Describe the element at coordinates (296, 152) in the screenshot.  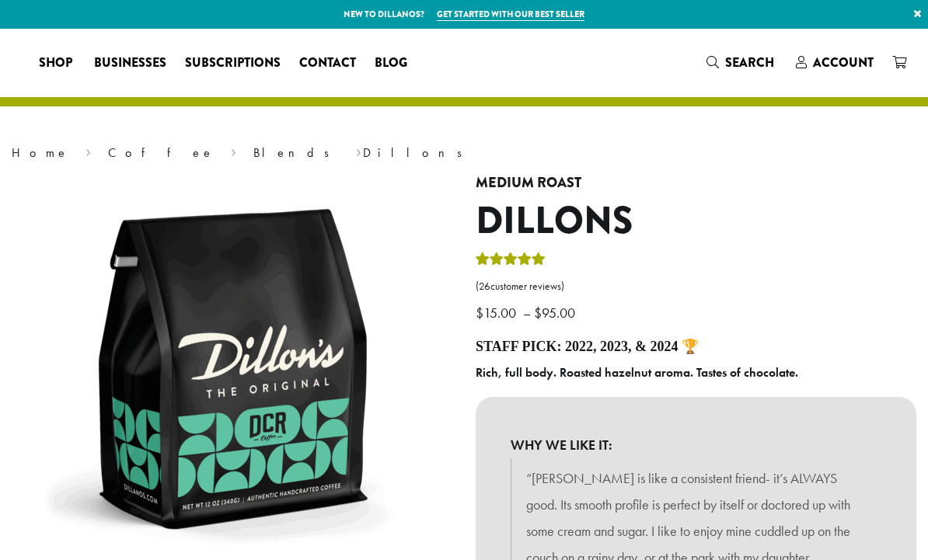
I see `a: Blends` at that location.